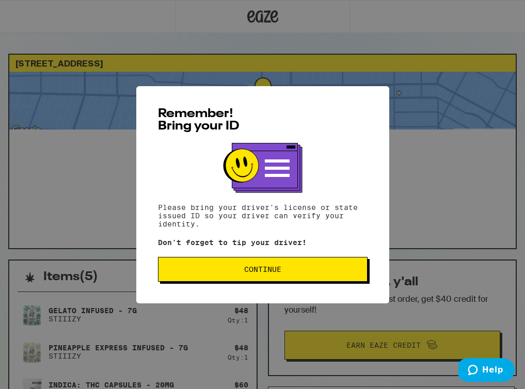 The width and height of the screenshot is (525, 389). What do you see at coordinates (199, 120) in the screenshot?
I see `span: Remember! Bring your ID` at bounding box center [199, 120].